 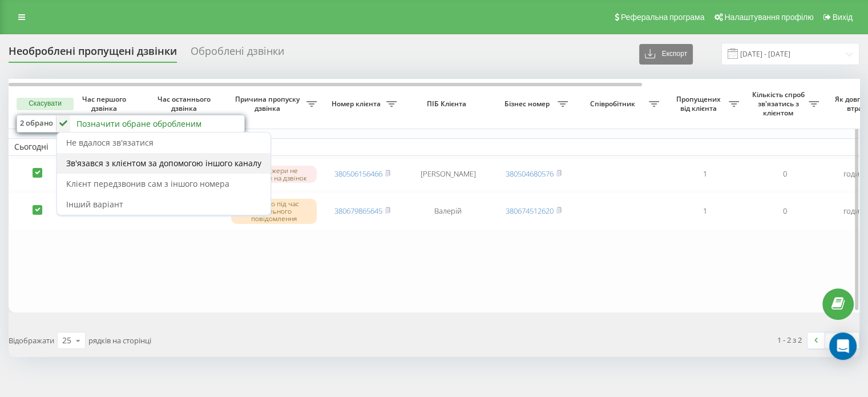 What do you see at coordinates (530, 173) in the screenshot?
I see `a: 380504680576` at bounding box center [530, 173].